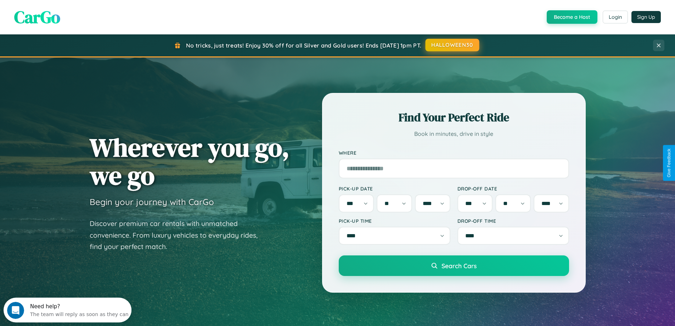  What do you see at coordinates (513, 221) in the screenshot?
I see `label: Drop-off Time` at bounding box center [513, 221].